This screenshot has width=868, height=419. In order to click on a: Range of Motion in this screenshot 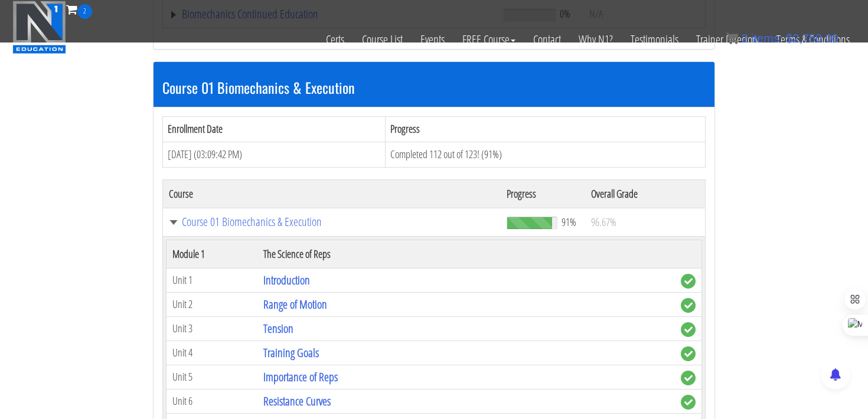, I will do `click(295, 304)`.